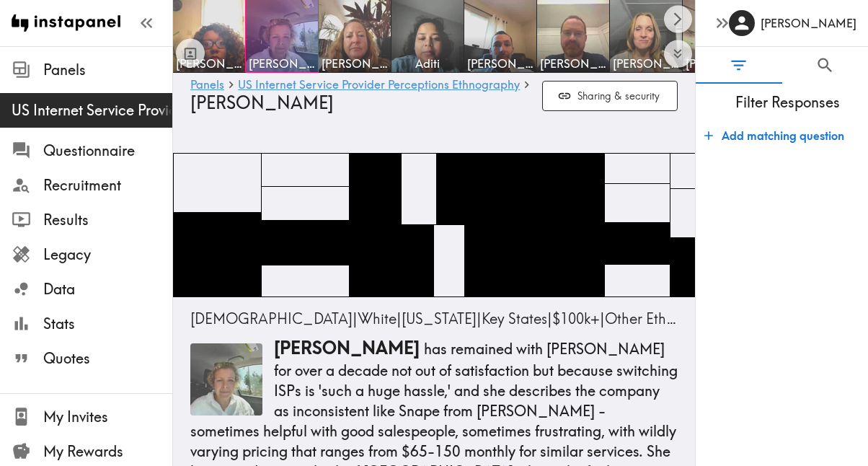 The width and height of the screenshot is (868, 466). What do you see at coordinates (379, 85) in the screenshot?
I see `a: US Internet Service Provider Perceptions Ethnography` at bounding box center [379, 85].